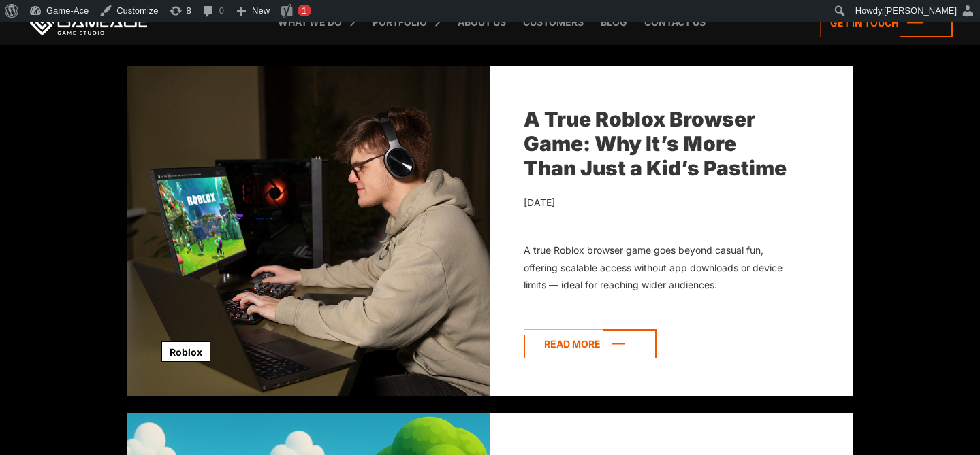  Describe the element at coordinates (308, 230) in the screenshot. I see `img: A True Roblox Browser Game: Why It’s More Than Just a Kid’s Pastime` at that location.